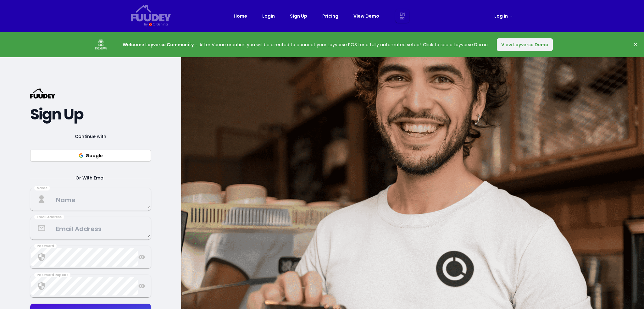  What do you see at coordinates (305, 45) in the screenshot?
I see `p: After Venue creation you will be directed to connect your Loyverse POS for a fully automated setu...` at bounding box center [305, 45].